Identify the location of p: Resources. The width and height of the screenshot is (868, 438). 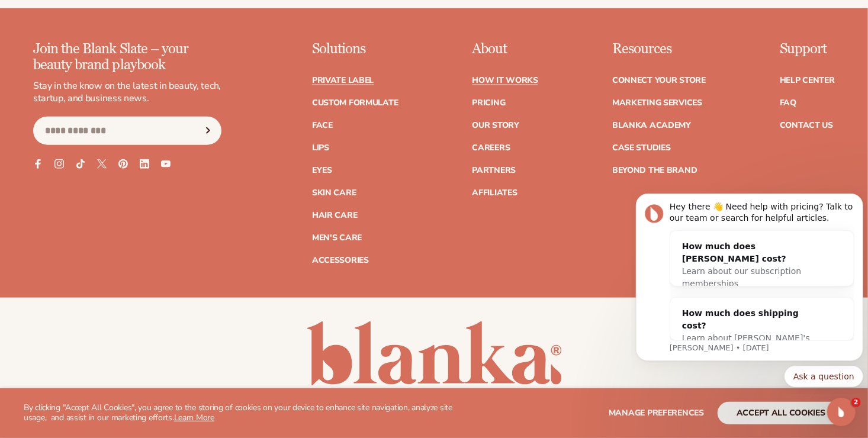
(659, 49).